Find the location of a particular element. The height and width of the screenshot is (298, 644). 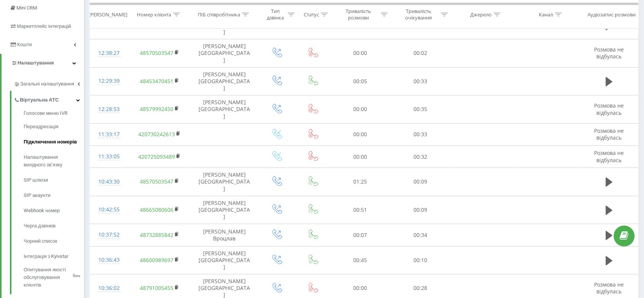

div: 12:38:27 is located at coordinates (109, 53).